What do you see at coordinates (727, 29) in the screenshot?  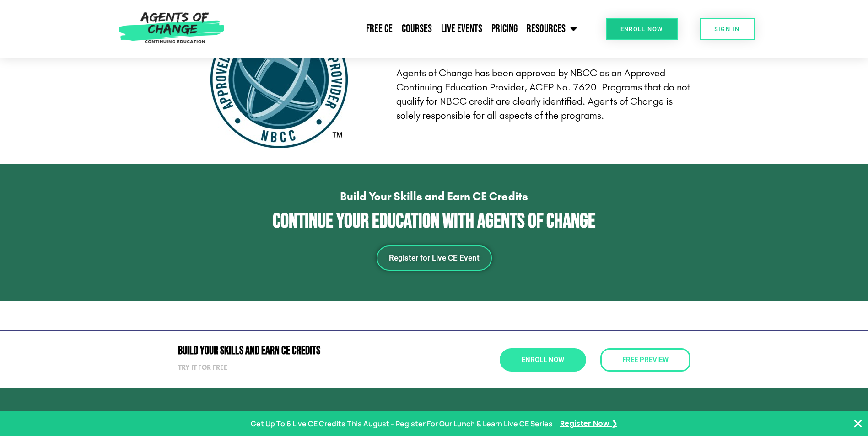 I see `span: SIGN IN` at bounding box center [727, 29].